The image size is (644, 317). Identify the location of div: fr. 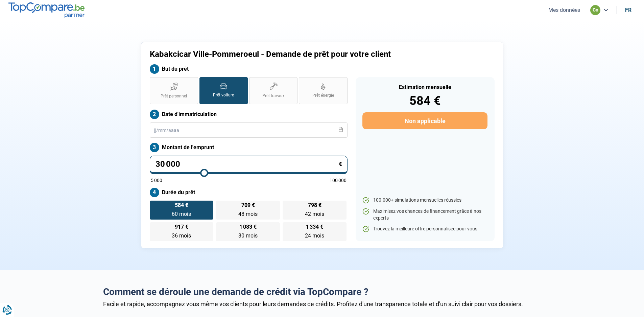
(628, 10).